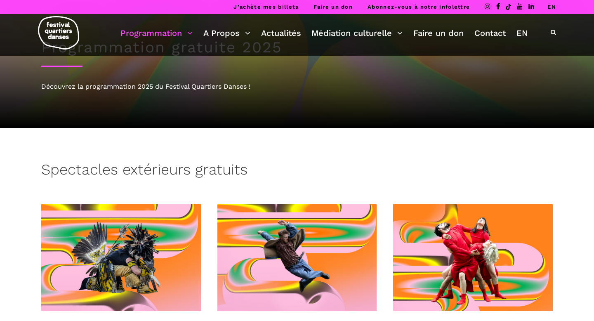 Image resolution: width=594 pixels, height=321 pixels. What do you see at coordinates (59, 33) in the screenshot?
I see `img: logo-fqd-med` at bounding box center [59, 33].